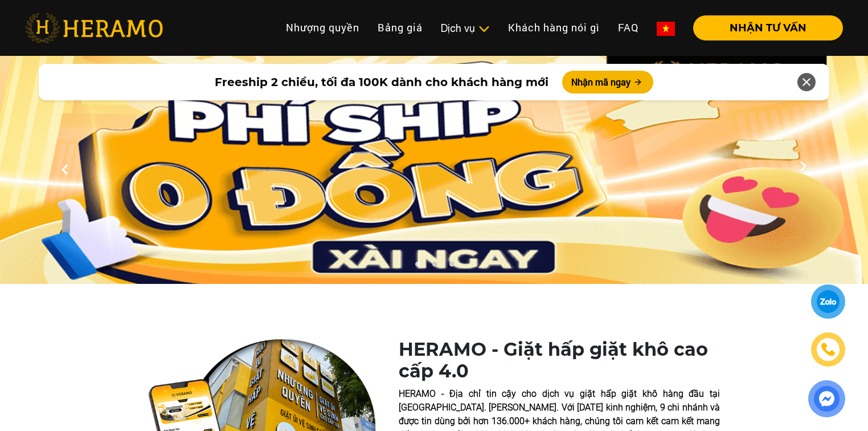  Describe the element at coordinates (763, 28) in the screenshot. I see `a: NHẬN TƯ VẤN` at that location.